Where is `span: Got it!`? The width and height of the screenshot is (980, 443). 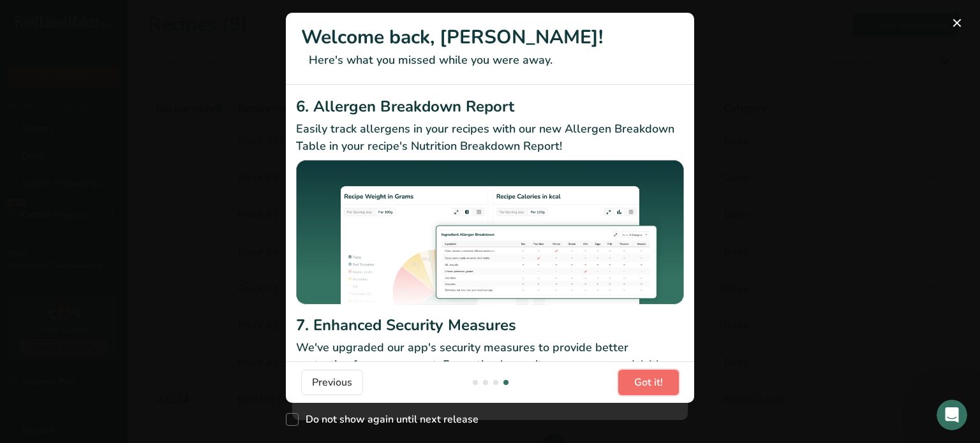
span: Got it! is located at coordinates (648, 382).